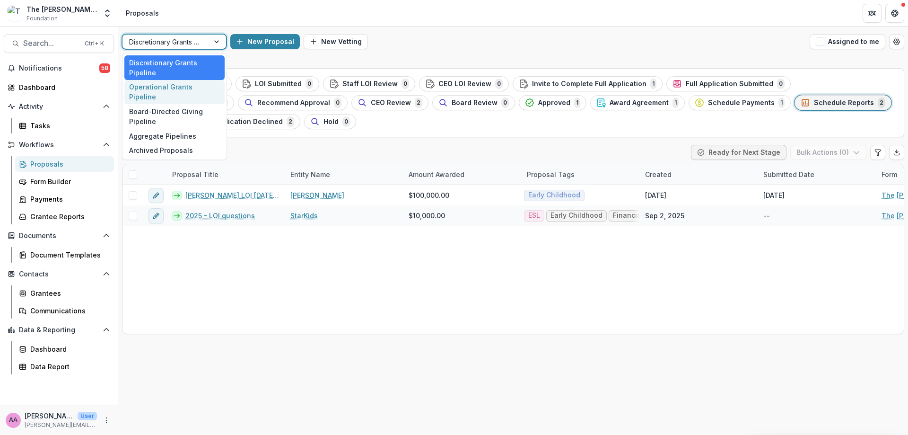 The width and height of the screenshot is (908, 435). What do you see at coordinates (370, 84) in the screenshot?
I see `span: Staff LOI Review` at bounding box center [370, 84].